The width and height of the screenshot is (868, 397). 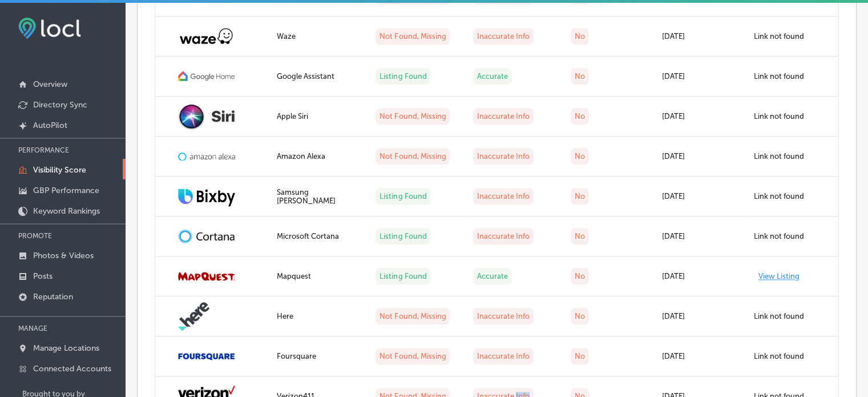 What do you see at coordinates (66, 190) in the screenshot?
I see `p: GBP Performance` at bounding box center [66, 190].